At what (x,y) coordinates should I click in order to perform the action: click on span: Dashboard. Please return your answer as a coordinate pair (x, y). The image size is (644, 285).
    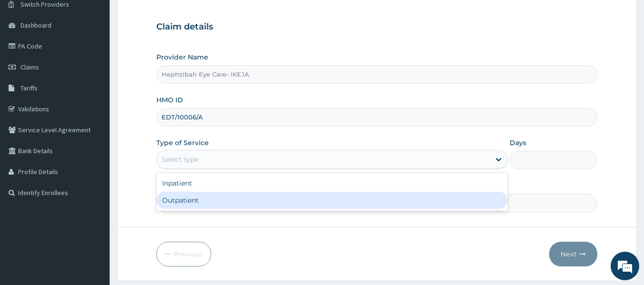
    Looking at the image, I should click on (35, 25).